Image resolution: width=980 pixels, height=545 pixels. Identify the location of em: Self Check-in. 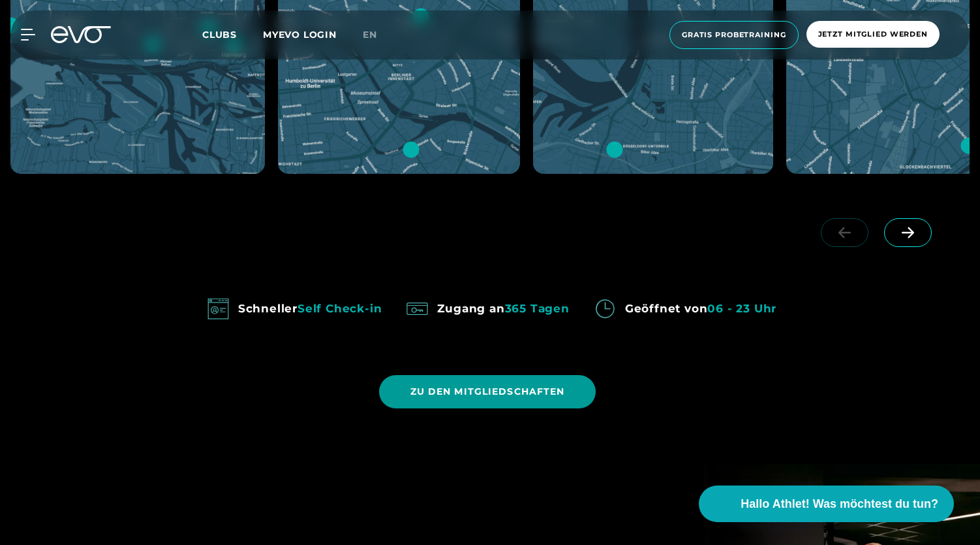
(339, 308).